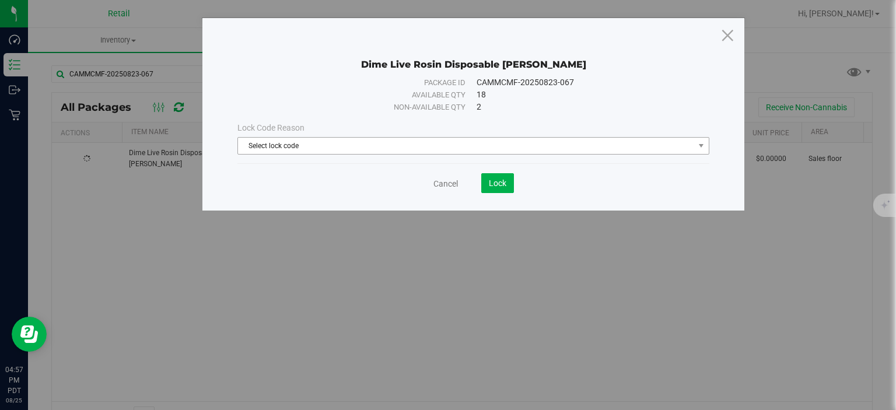  I want to click on span: Lock, so click(498, 183).